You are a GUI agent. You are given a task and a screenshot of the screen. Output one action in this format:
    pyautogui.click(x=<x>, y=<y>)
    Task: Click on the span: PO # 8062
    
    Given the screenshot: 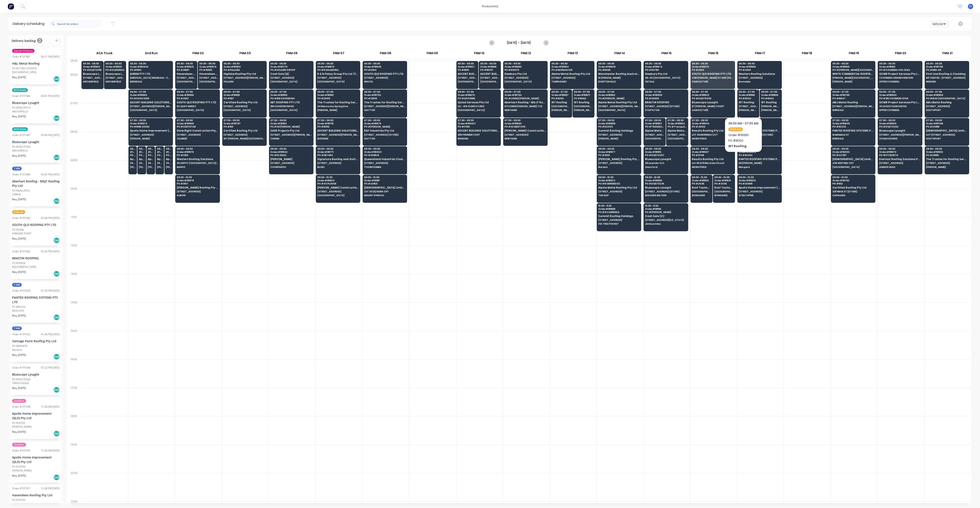 What is the action you would take?
    pyautogui.click(x=561, y=99)
    